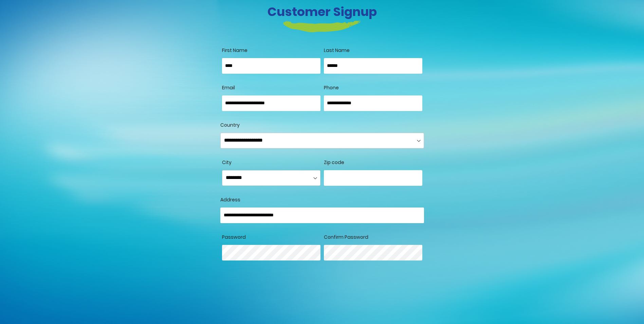 The height and width of the screenshot is (324, 644). What do you see at coordinates (230, 200) in the screenshot?
I see `span: Address` at bounding box center [230, 200].